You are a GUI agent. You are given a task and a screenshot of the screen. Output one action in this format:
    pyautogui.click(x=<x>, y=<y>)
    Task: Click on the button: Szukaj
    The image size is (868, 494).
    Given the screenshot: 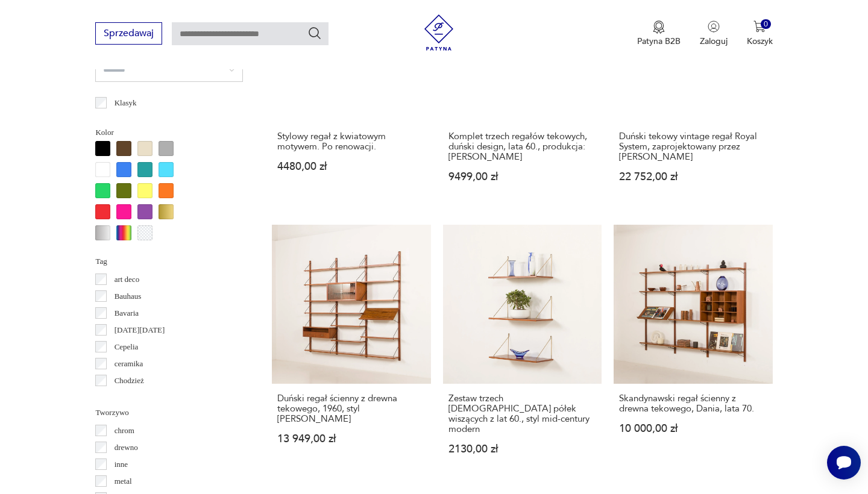 What is the action you would take?
    pyautogui.click(x=314, y=34)
    